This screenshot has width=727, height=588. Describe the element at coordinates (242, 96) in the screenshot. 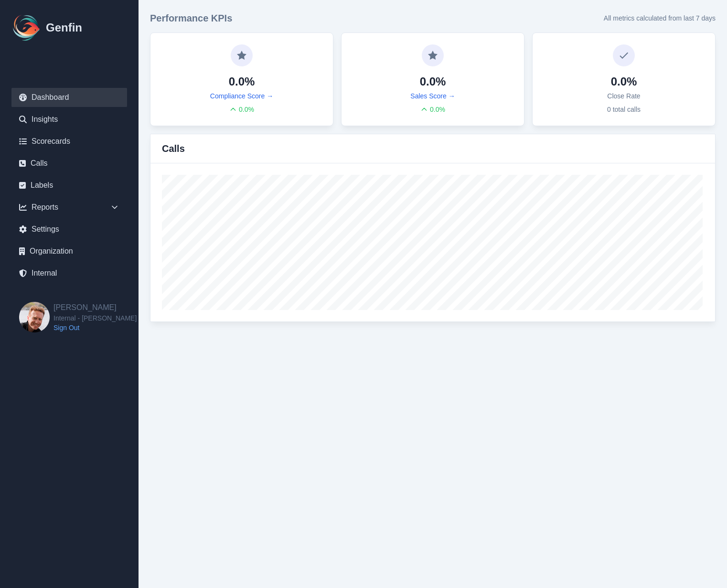

I see `a: Compliance Score →` at that location.